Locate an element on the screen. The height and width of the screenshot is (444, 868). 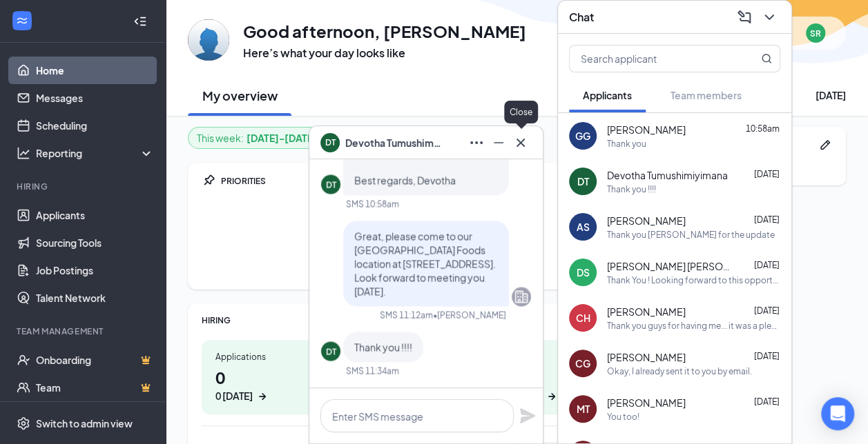
div: Applications is located at coordinates (268, 357).